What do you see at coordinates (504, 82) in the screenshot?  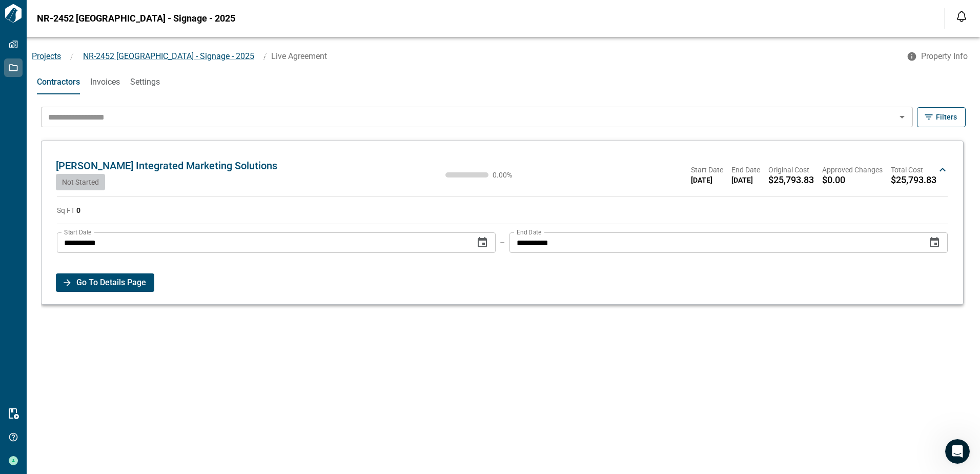 I see `div: base tabs` at bounding box center [504, 82].